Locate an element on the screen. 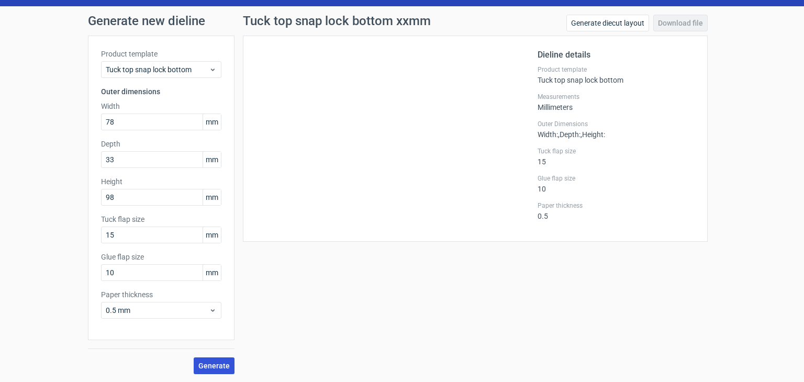 The height and width of the screenshot is (382, 804). div: 0.5 is located at coordinates (616, 211).